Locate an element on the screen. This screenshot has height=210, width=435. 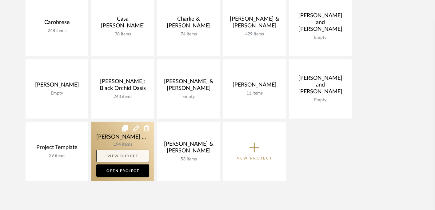
div: 38 items is located at coordinates (123, 34).